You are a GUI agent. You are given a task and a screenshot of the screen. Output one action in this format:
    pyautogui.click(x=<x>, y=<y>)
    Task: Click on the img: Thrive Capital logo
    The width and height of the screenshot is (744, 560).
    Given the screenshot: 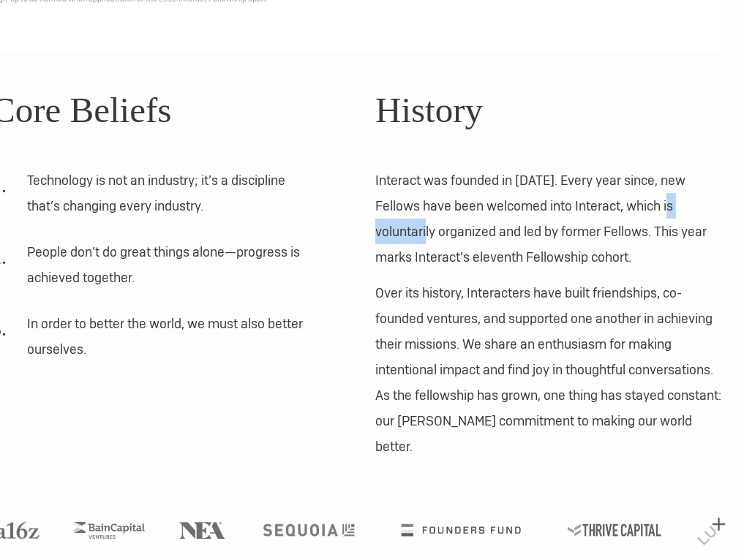 What is the action you would take?
    pyautogui.click(x=615, y=531)
    